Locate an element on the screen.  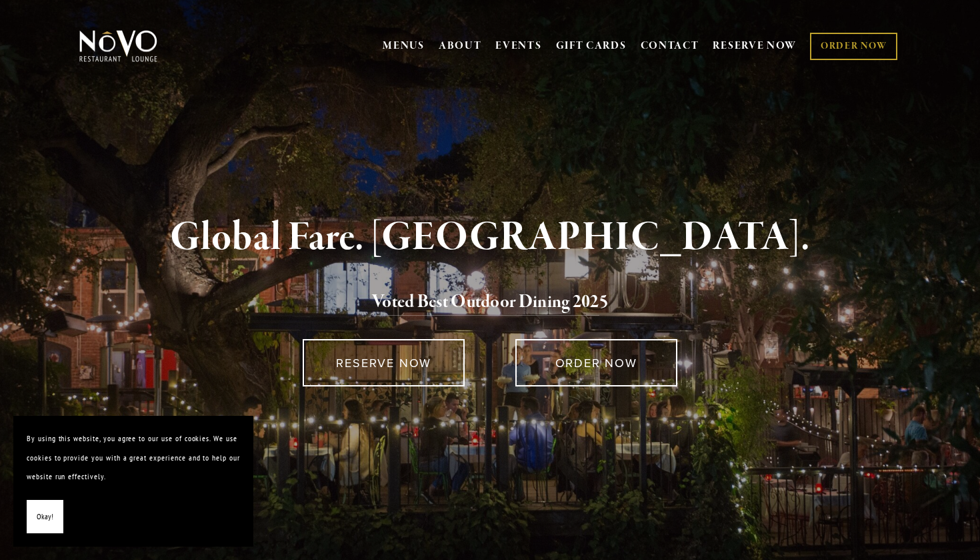
h2: 5 is located at coordinates (490, 302).